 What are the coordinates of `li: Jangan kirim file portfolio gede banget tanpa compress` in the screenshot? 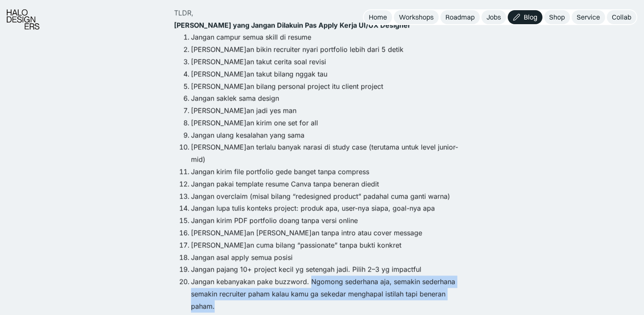 It's located at (331, 171).